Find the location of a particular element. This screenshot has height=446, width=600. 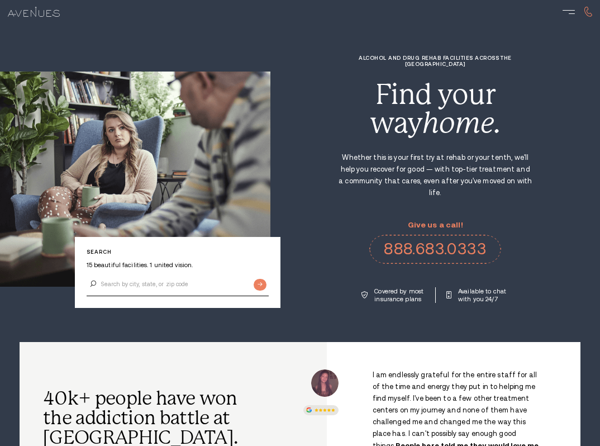

a: Available to chat with you 24/7 is located at coordinates (477, 295).